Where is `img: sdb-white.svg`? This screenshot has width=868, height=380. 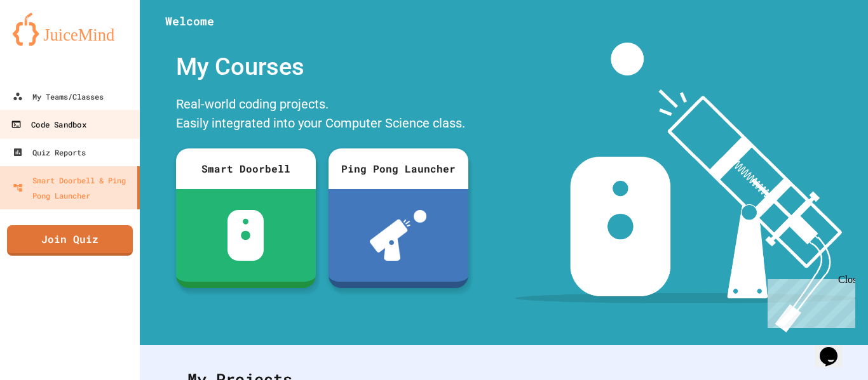
img: sdb-white.svg is located at coordinates (245, 236).